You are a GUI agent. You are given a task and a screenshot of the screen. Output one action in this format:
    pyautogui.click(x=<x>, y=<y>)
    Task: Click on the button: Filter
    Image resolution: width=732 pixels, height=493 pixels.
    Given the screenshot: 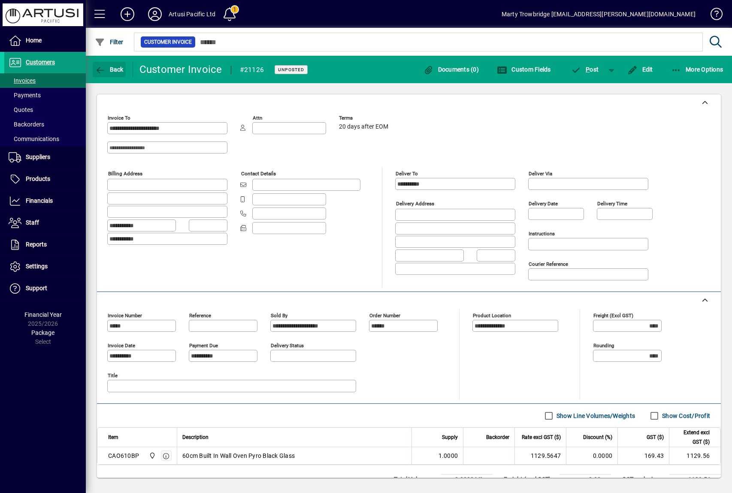 What is the action you would take?
    pyautogui.click(x=109, y=42)
    